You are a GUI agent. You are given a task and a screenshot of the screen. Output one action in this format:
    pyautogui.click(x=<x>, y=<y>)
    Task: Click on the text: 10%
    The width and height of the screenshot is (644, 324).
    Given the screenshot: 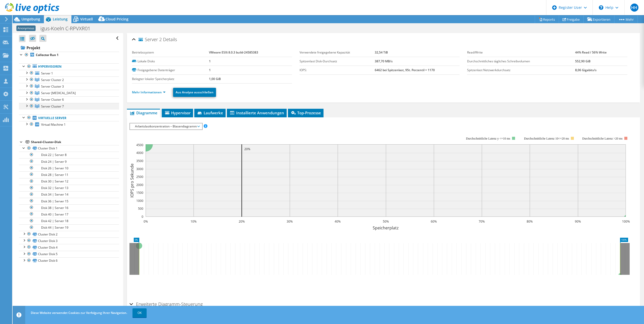 What is the action you would take?
    pyautogui.click(x=194, y=221)
    